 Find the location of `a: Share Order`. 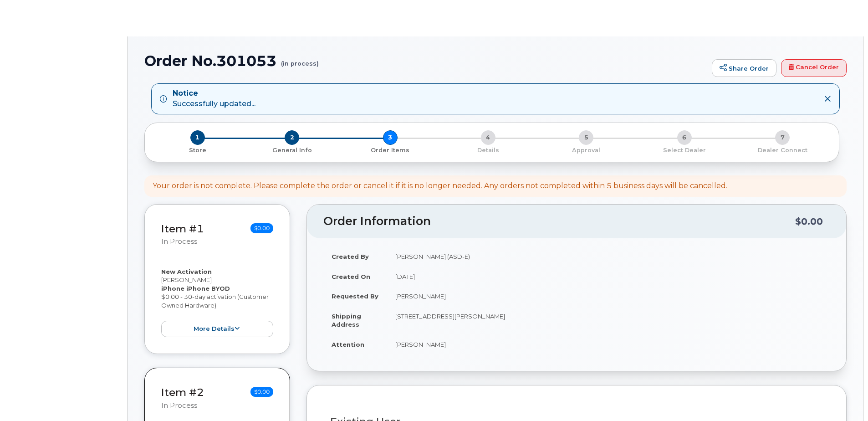

a: Share Order is located at coordinates (744, 68).